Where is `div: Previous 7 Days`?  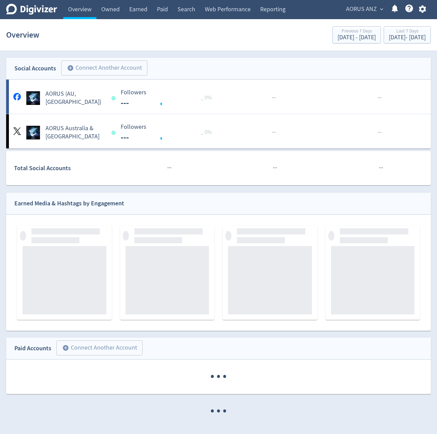
div: Previous 7 Days is located at coordinates (356, 31).